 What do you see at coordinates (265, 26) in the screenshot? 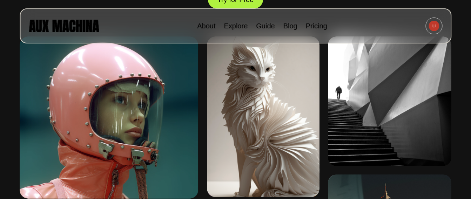
I see `a: Guide` at bounding box center [265, 26].